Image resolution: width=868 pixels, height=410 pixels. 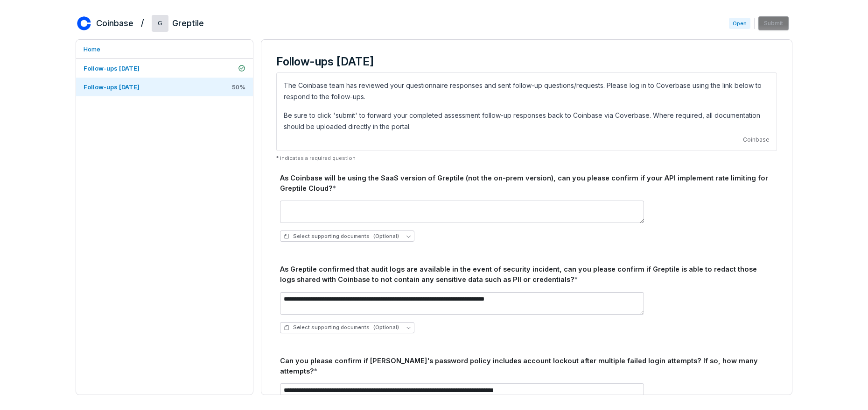 What do you see at coordinates (526, 91) in the screenshot?
I see `p: The Coinbase team has reviewed your questionnaire responses and sent follow-up questions/requests...` at bounding box center [526, 91].